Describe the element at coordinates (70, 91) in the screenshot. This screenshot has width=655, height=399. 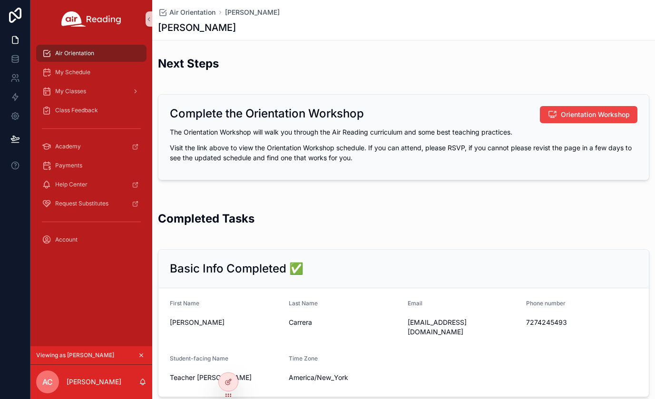
I see `span: My Classes` at that location.